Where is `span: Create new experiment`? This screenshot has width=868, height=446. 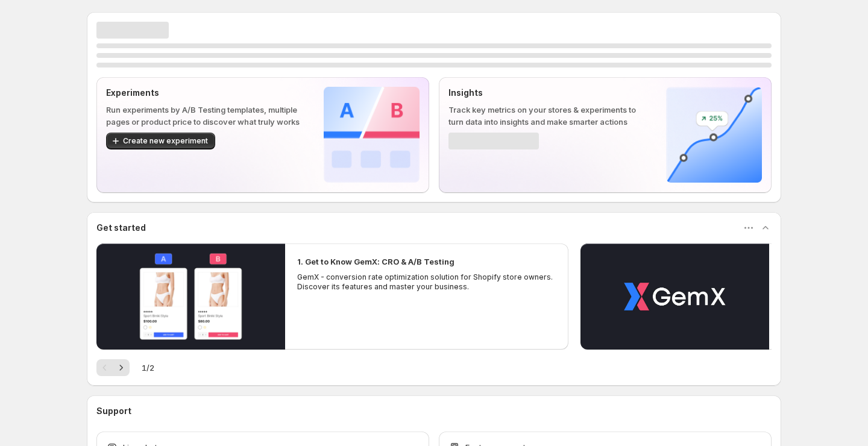
span: Create new experiment is located at coordinates (165, 141).